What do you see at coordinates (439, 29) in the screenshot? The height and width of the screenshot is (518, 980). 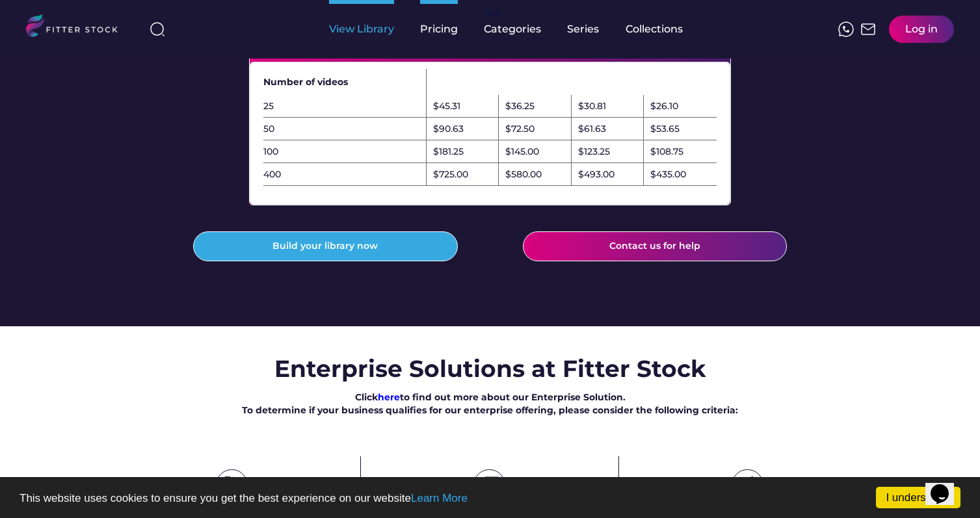 I see `div: Pricing` at bounding box center [439, 29].